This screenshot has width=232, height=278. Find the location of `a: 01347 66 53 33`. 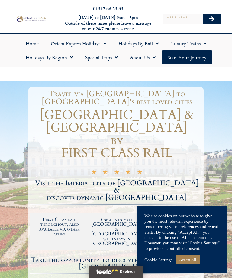

a: 01347 66 53 33 is located at coordinates (108, 8).